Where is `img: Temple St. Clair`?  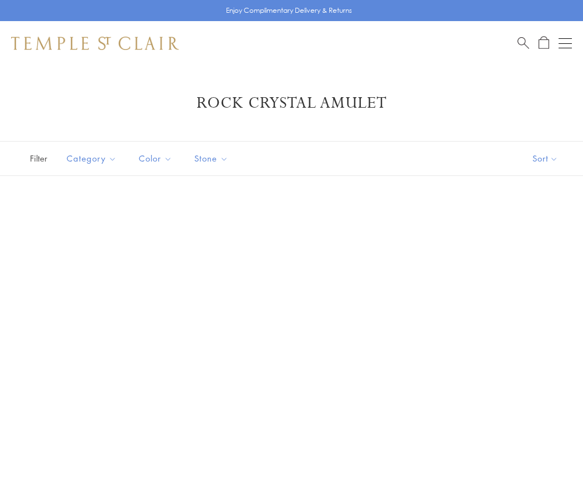
img: Temple St. Clair is located at coordinates (95, 43).